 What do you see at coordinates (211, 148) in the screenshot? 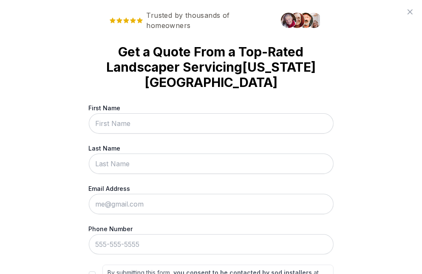
I see `label: Last Name` at bounding box center [211, 148].